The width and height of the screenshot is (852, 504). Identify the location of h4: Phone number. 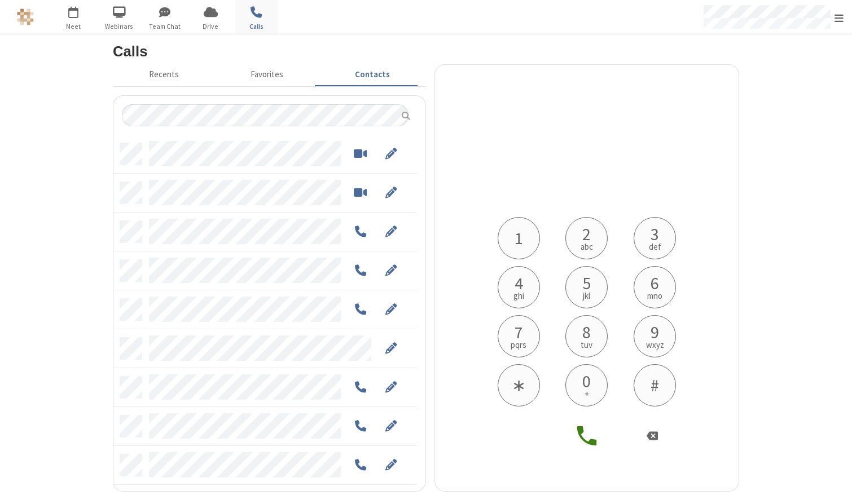
(587, 198).